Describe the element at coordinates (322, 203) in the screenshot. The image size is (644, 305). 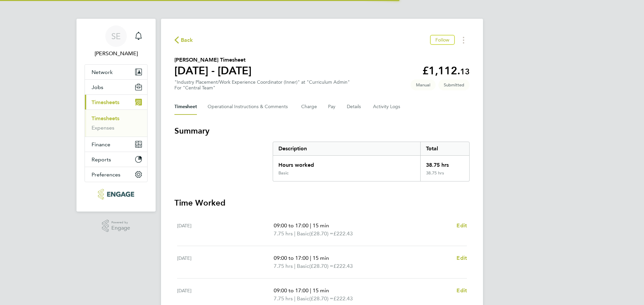
I see `h3: Time Worked` at that location.